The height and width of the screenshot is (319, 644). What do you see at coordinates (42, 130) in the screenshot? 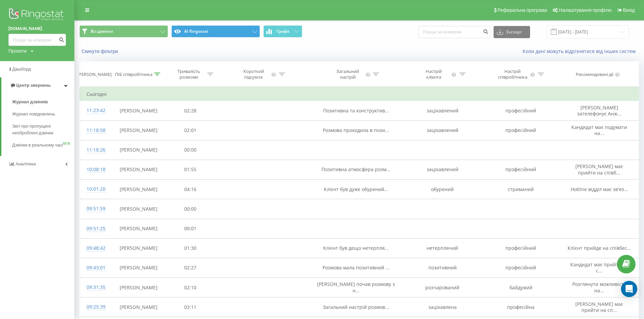
I see `span: Звіт про пропущені необроблені дзвінки` at bounding box center [42, 130].